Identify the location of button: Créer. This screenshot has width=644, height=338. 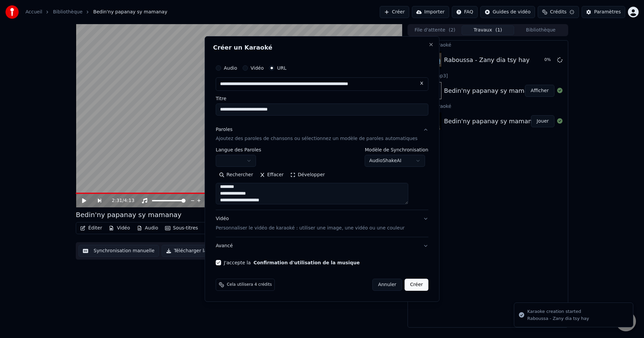
(416, 285).